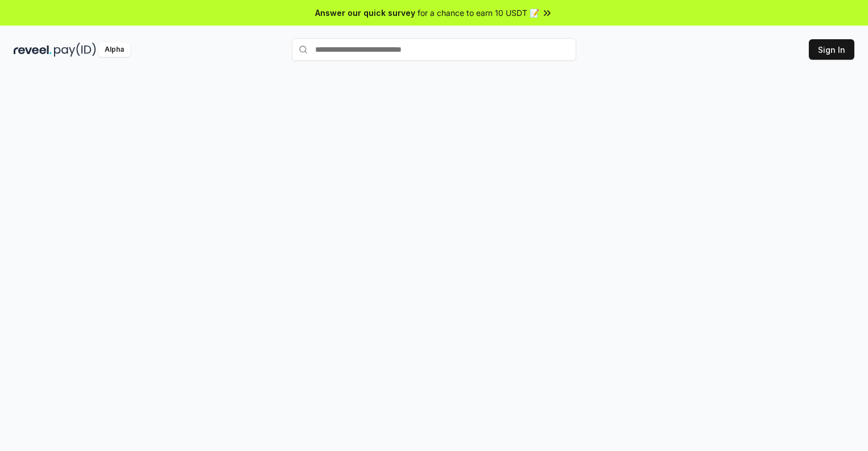 The height and width of the screenshot is (451, 868). Describe the element at coordinates (479, 12) in the screenshot. I see `span: for a chance to earn 10 USDT 📝` at that location.